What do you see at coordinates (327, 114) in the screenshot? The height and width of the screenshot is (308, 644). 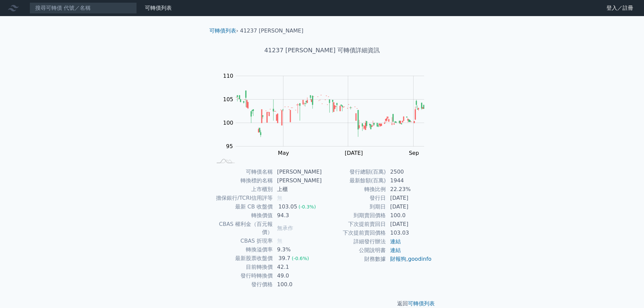 I see `g: Chart` at bounding box center [327, 114].